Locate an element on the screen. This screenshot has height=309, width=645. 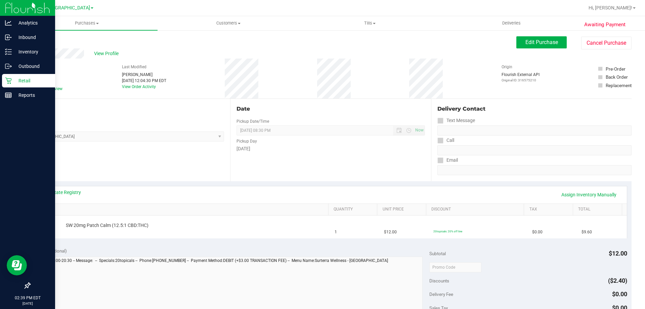
inline-svg: Analytics is located at coordinates (8, 23).